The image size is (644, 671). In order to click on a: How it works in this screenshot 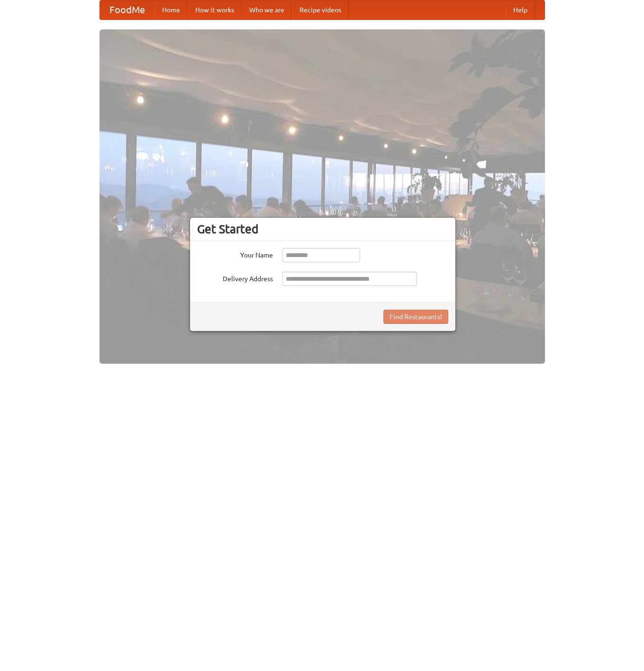, I will do `click(214, 10)`.